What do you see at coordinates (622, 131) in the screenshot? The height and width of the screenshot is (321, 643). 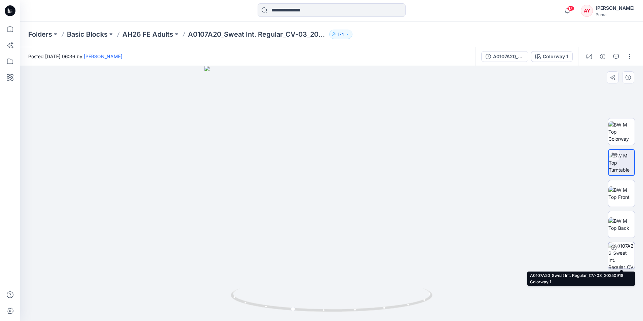 I see `img: BW M Top Colorway` at bounding box center [622, 131].